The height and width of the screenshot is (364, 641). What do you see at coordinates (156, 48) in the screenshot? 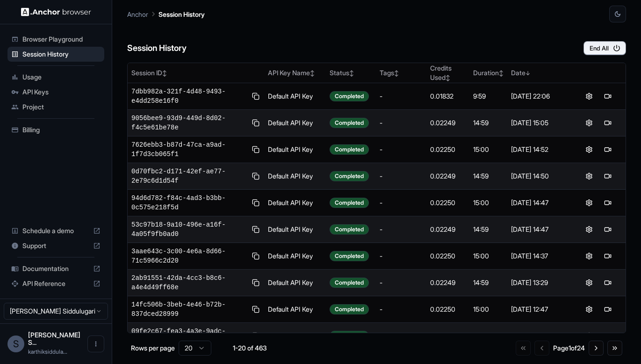
I see `h6: Session History` at bounding box center [156, 48].